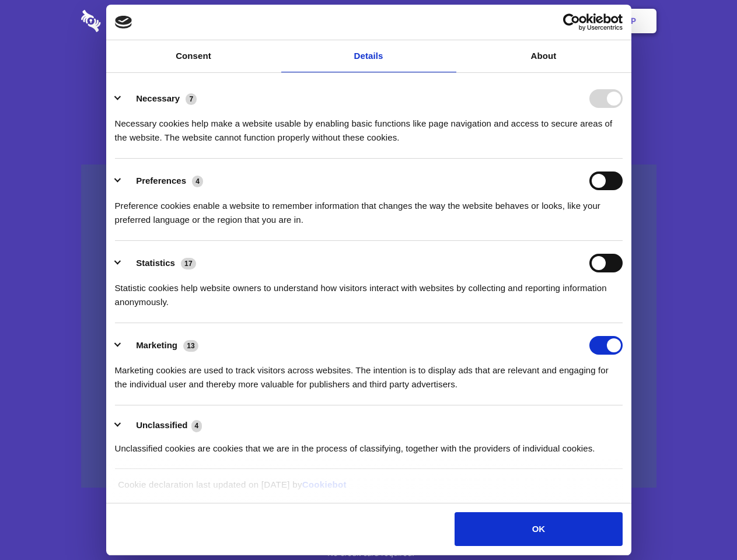  I want to click on h4: Auto-redaction of sensitive data, encrypted data sharing and self-destructing private chats. Shar..., so click(369, 126).